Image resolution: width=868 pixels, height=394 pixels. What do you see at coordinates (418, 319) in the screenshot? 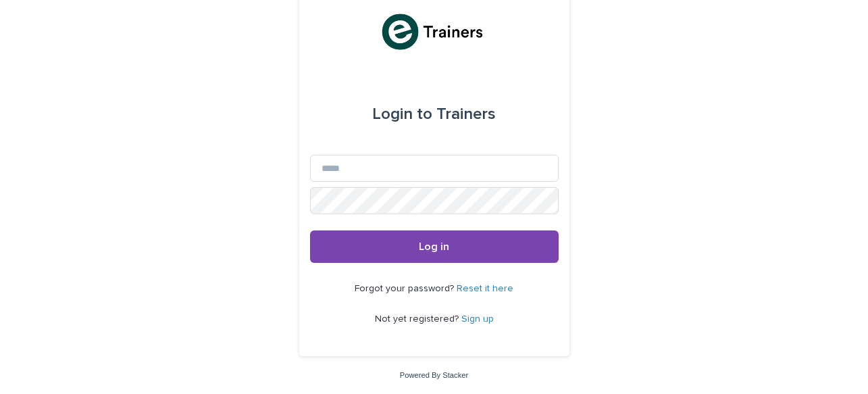
I see `span: Not yet registered?` at bounding box center [418, 319].